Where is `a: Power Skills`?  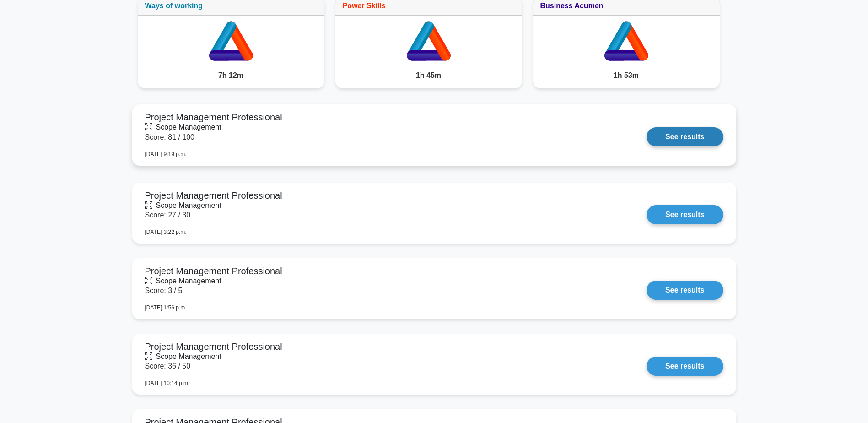 a: Power Skills is located at coordinates (365, 6).